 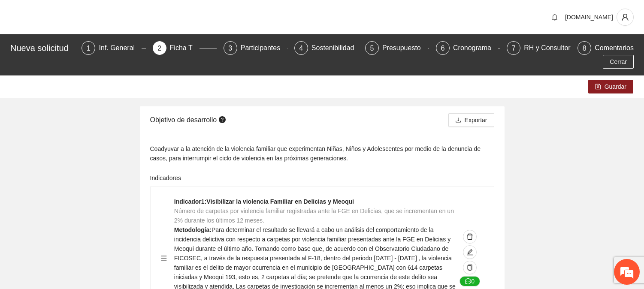 What do you see at coordinates (443, 48) in the screenshot?
I see `span: 6` at bounding box center [443, 48].